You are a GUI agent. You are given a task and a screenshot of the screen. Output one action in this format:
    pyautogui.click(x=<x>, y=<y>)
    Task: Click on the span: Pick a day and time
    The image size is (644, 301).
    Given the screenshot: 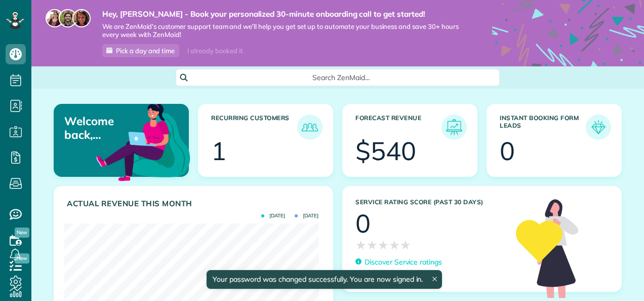 What is the action you would take?
    pyautogui.click(x=145, y=50)
    